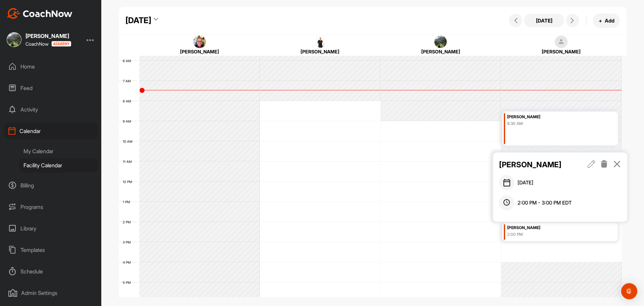 This screenshot has width=644, height=306. What do you see at coordinates (51, 250) in the screenshot?
I see `div: Templates` at bounding box center [51, 250].